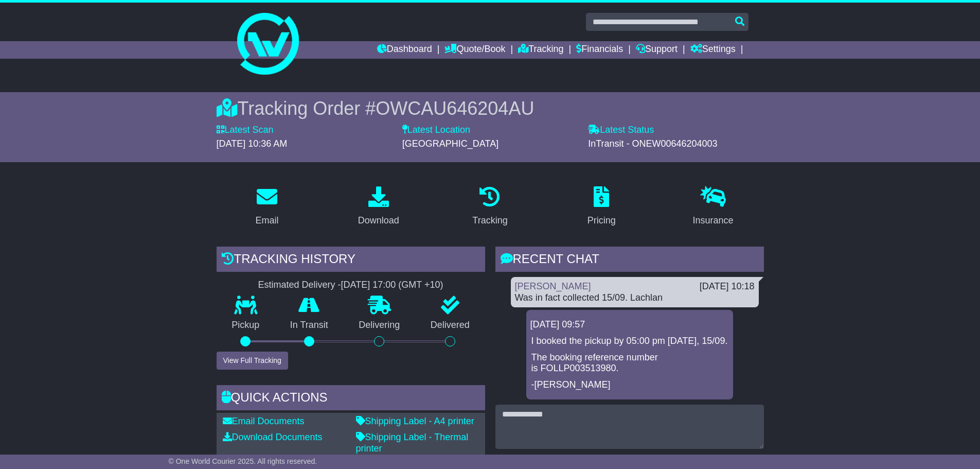 Image resolution: width=980 pixels, height=469 pixels. What do you see at coordinates (436, 130) in the screenshot?
I see `label: Latest Location` at bounding box center [436, 130].